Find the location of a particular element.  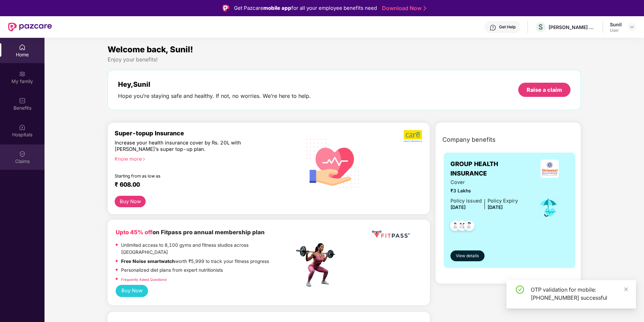

div: Know more is located at coordinates (202, 158).